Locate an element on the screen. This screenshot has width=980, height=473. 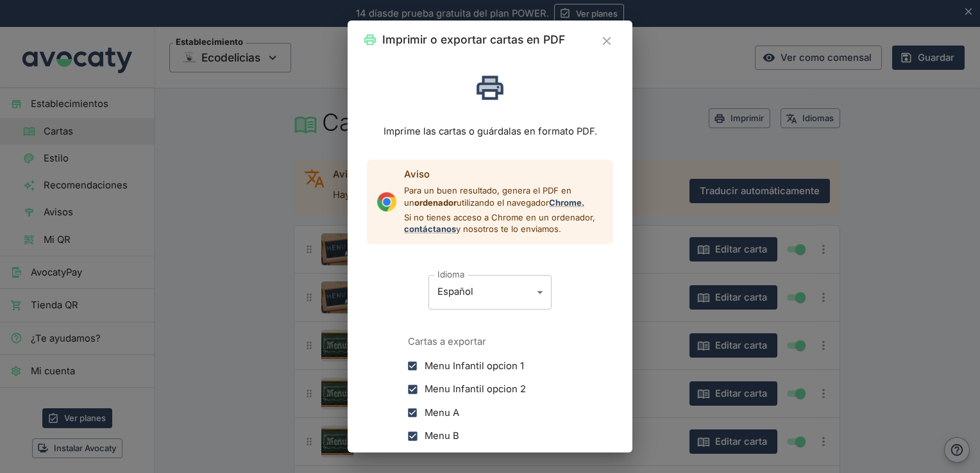
div: Español is located at coordinates (490, 292).